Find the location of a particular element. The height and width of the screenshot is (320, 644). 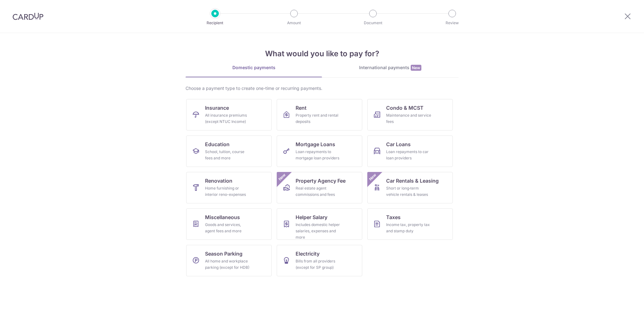

div: Loan repayments to car loan providers is located at coordinates (409, 155).